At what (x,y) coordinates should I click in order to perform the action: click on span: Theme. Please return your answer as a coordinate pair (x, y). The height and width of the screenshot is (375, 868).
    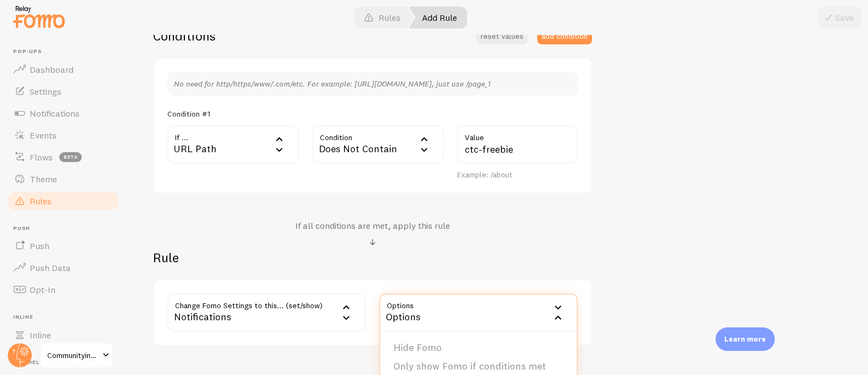
    Looking at the image, I should click on (44, 179).